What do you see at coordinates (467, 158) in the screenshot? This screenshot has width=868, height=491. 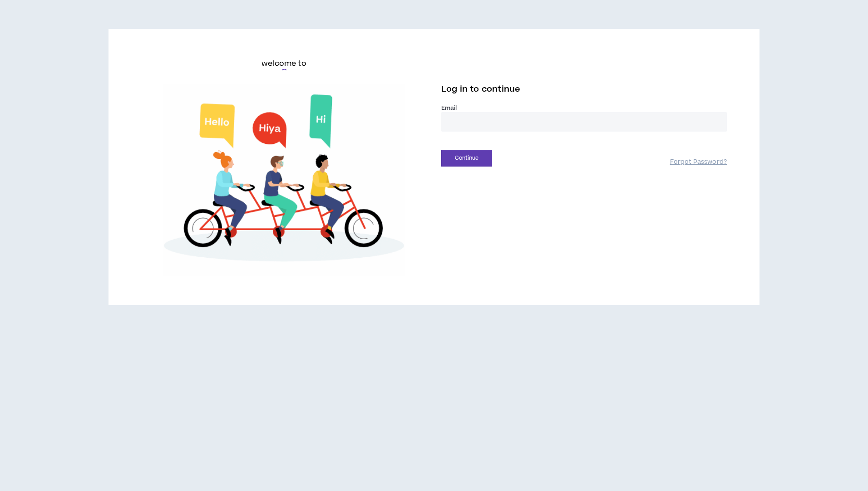 I see `button: Continue` at bounding box center [467, 158].